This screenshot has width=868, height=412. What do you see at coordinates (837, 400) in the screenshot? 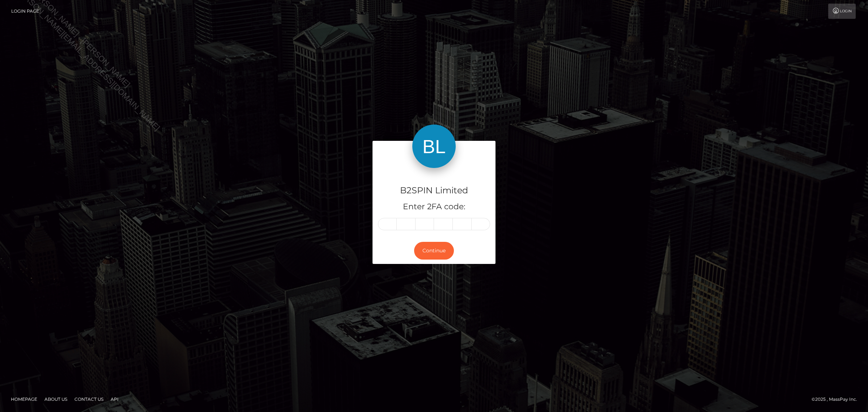
I see `div: © 2025 , MassPay Inc.` at bounding box center [837, 400].